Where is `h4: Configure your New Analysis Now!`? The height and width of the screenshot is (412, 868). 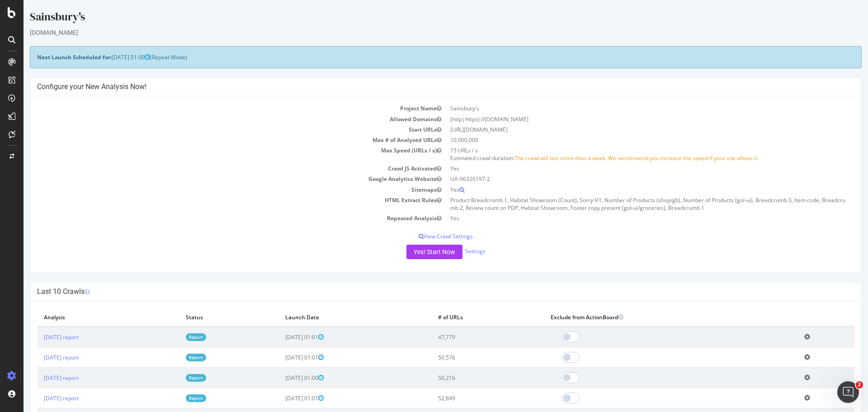
h4: Configure your New Analysis Now! is located at coordinates (422, 87).